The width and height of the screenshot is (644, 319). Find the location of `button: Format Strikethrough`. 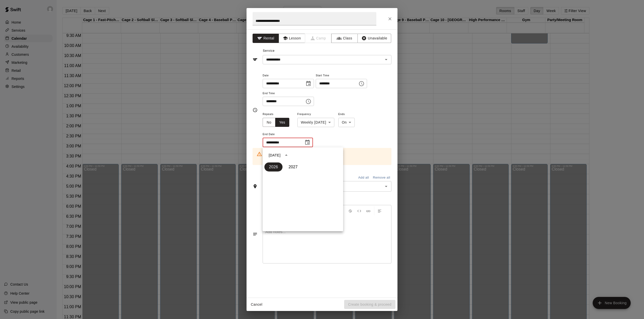

button: Format Strikethrough is located at coordinates (350, 211).